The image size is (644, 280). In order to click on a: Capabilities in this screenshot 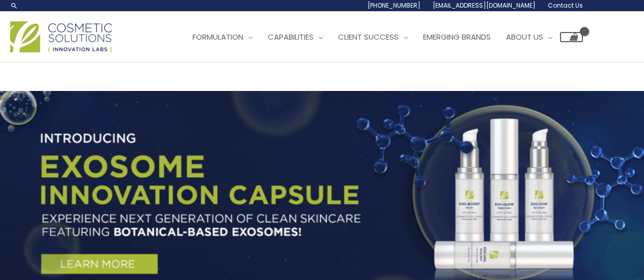, I will do `click(295, 37)`.